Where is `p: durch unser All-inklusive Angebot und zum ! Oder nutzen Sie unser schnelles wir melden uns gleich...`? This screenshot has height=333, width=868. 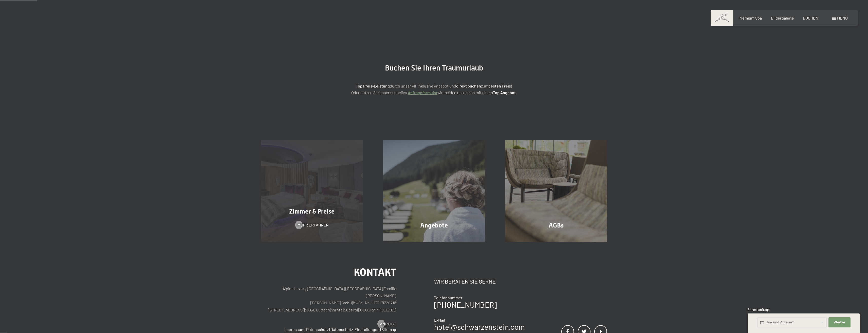 p: durch unser All-inklusive Angebot und zum ! Oder nutzen Sie unser schnelles wir melden uns gleich... is located at coordinates (434, 89).